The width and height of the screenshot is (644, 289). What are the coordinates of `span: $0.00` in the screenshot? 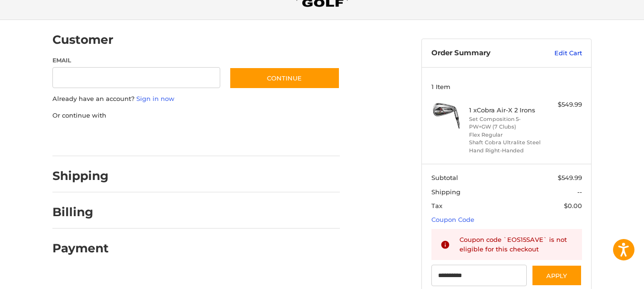 It's located at (573, 206).